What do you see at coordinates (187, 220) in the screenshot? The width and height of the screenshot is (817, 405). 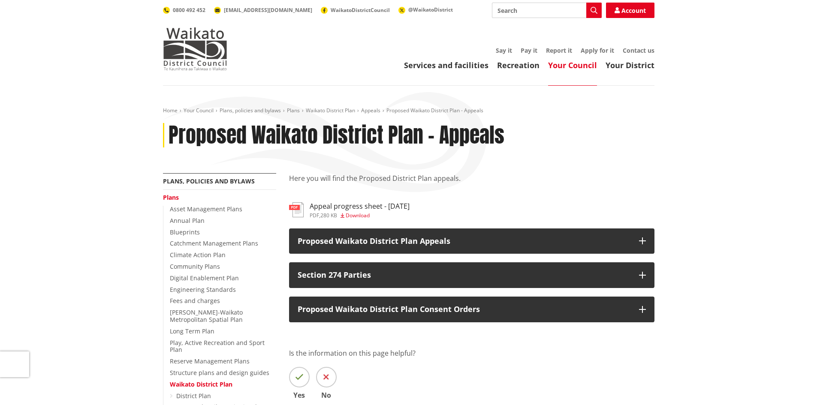 I see `a: Annual Plan` at bounding box center [187, 220].